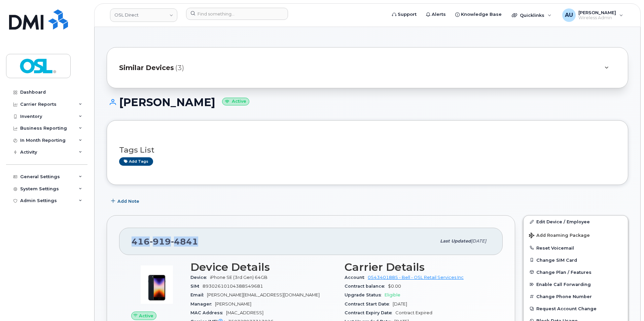 This screenshot has width=644, height=321. Describe the element at coordinates (165, 241) in the screenshot. I see `span: 416` at that location.